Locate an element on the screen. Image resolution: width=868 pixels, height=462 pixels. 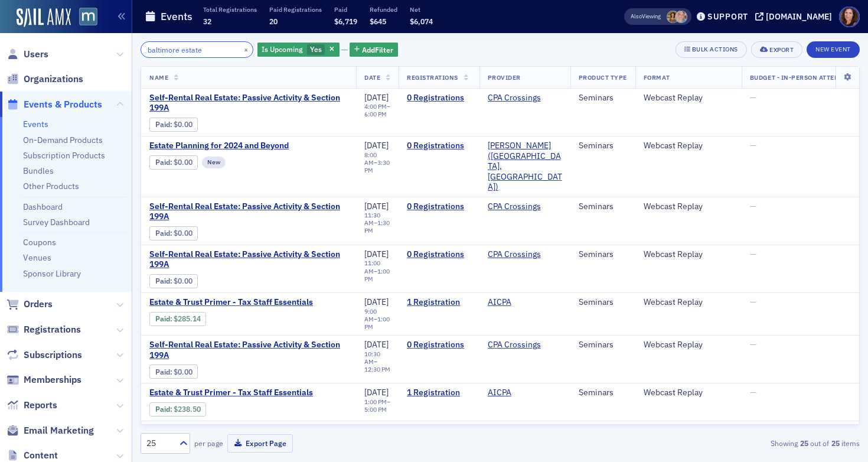
button: Bulk Actions is located at coordinates (711, 49).